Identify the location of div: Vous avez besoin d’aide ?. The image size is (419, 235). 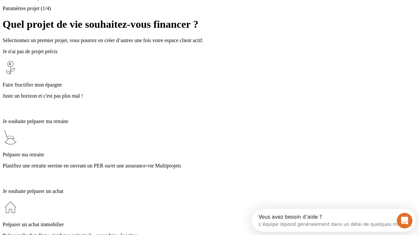
(84, 8).